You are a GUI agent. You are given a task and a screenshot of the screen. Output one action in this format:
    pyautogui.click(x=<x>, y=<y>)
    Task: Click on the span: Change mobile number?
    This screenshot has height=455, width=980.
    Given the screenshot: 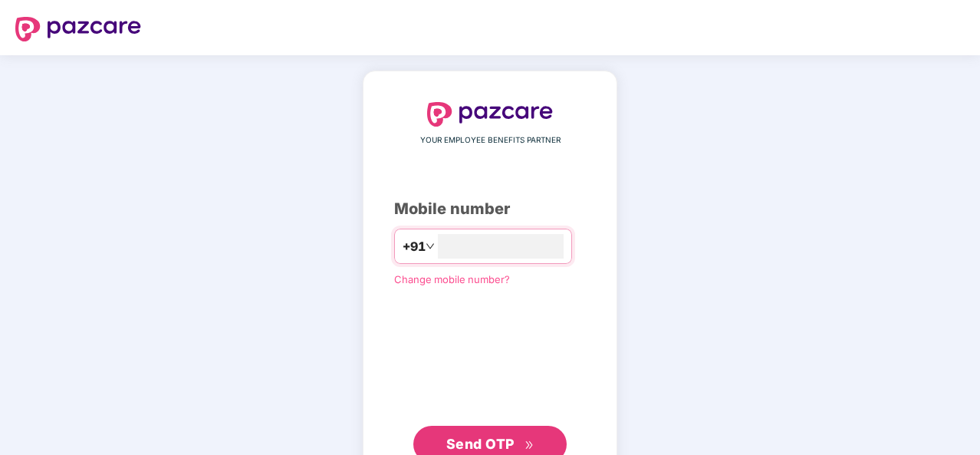 What is the action you would take?
    pyautogui.click(x=452, y=279)
    